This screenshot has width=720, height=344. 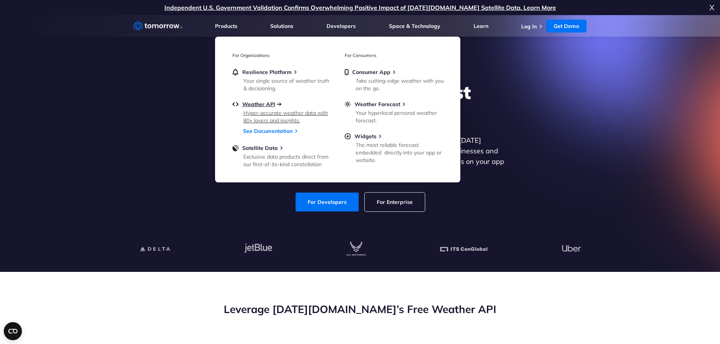 What do you see at coordinates (394, 55) in the screenshot?
I see `h3: For Consumers` at bounding box center [394, 55].